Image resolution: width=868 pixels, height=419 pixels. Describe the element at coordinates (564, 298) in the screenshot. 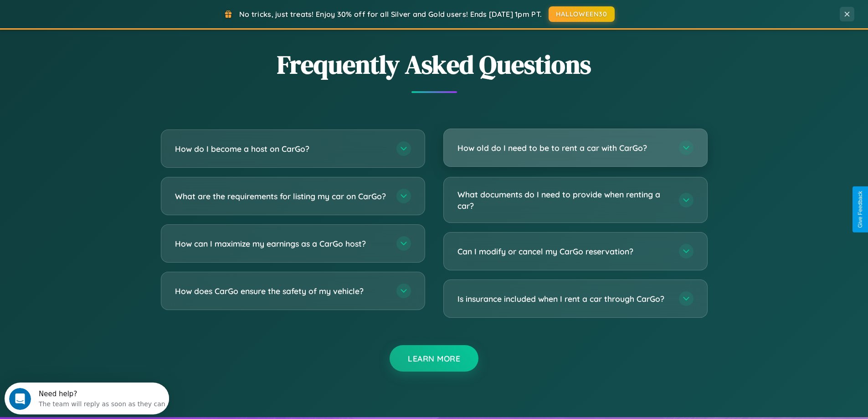

I see `h3: Is insurance included when I rent a car through CarGo?` at that location.